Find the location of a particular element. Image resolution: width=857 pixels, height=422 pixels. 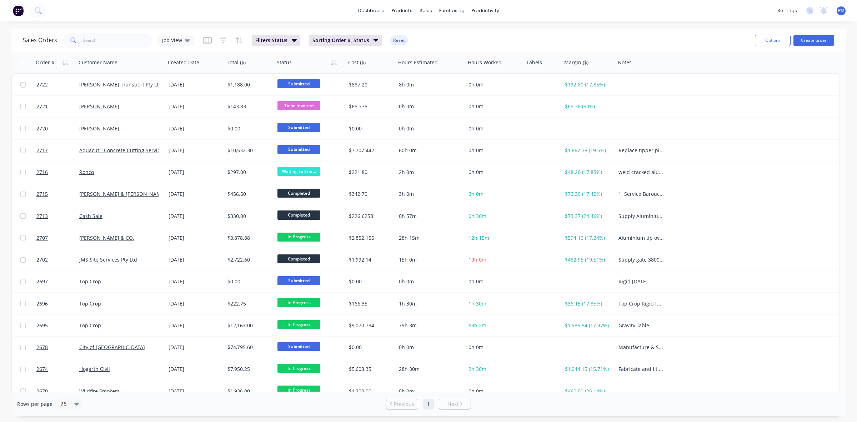

a: Hogarth CIvil is located at coordinates (95, 368).